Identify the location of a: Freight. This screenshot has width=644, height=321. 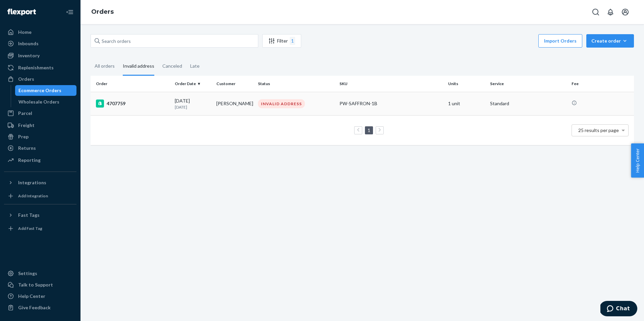
(40, 125).